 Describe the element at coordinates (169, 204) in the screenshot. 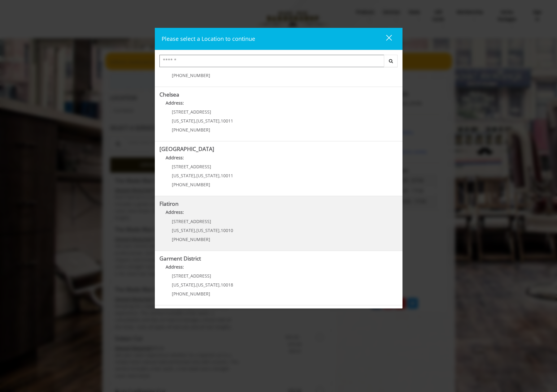

I see `b: Flatiron` at that location.